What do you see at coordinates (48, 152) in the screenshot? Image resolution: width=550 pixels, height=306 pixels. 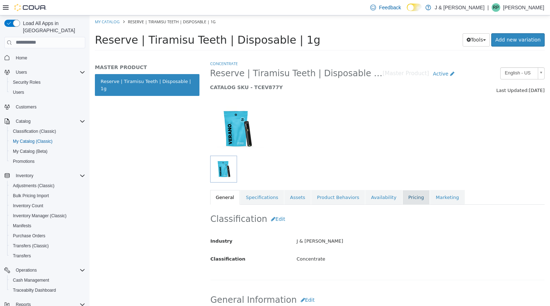 I see `button: My Catalog (Beta)` at bounding box center [48, 152].